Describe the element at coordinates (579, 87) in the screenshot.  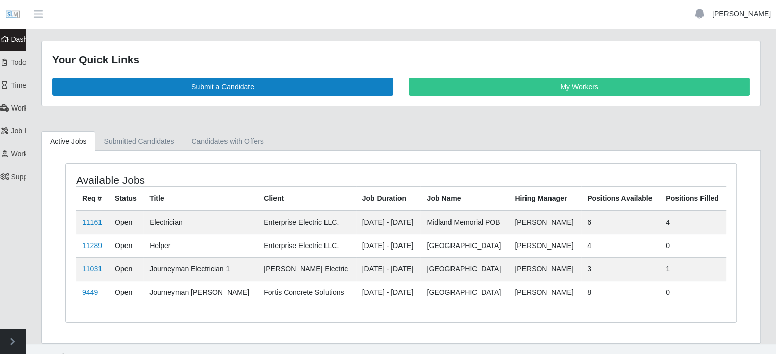
I see `a: My Workers` at that location.